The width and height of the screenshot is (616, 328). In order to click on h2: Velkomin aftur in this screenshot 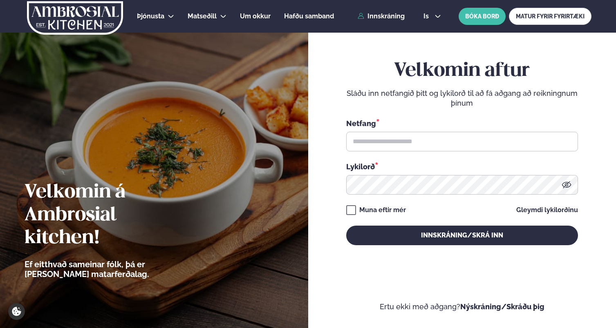, I will do `click(462, 71)`.